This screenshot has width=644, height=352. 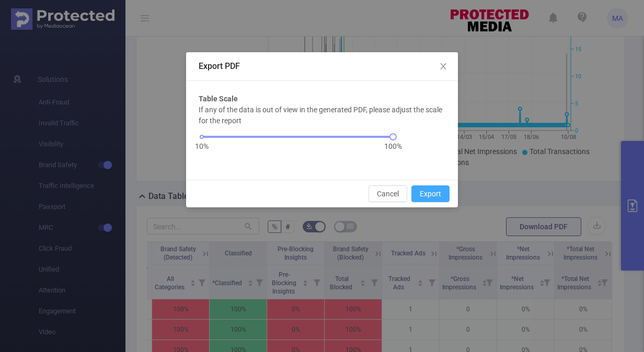 I want to click on span: 100%, so click(x=393, y=147).